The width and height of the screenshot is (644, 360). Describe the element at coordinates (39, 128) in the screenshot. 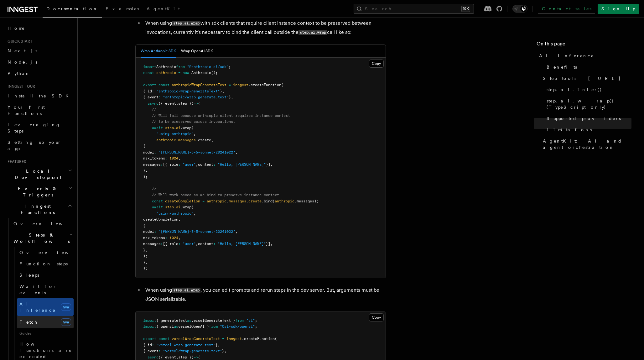

I see `a: Leveraging Steps` at that location.